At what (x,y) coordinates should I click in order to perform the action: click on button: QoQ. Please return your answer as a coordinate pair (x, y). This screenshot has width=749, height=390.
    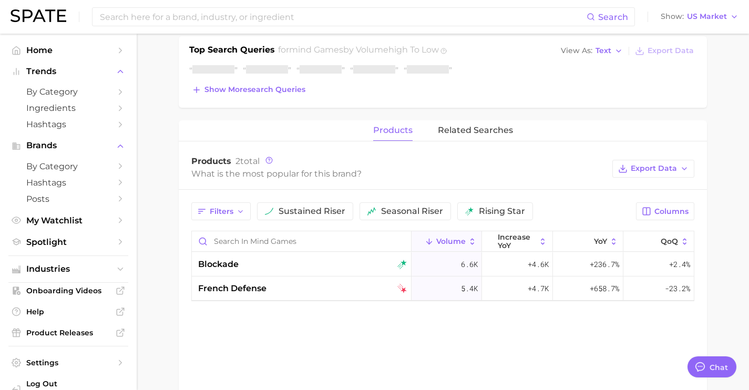
    Looking at the image, I should click on (658, 241).